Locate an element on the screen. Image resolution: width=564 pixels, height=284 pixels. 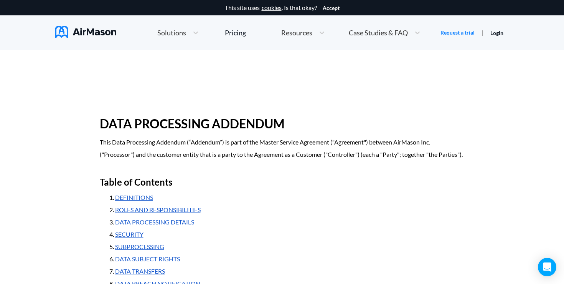
a: DATA SUBJECT RIGHTS is located at coordinates (147, 258).